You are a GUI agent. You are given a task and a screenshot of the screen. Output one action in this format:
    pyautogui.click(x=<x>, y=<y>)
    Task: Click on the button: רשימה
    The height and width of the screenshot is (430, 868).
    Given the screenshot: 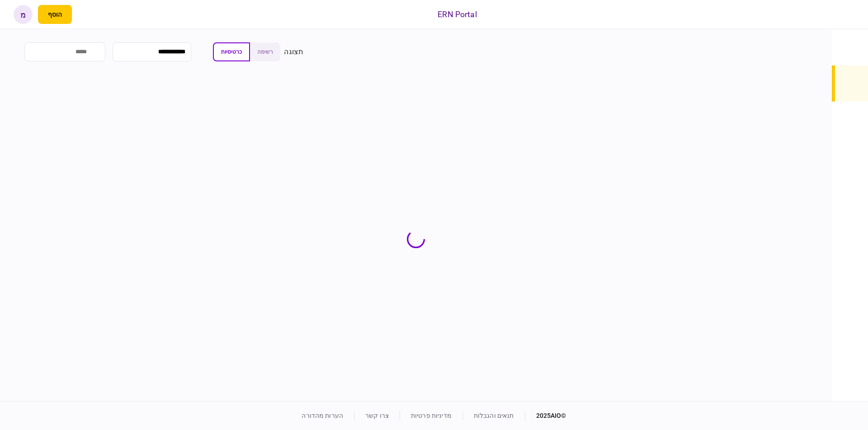 What is the action you would take?
    pyautogui.click(x=265, y=52)
    